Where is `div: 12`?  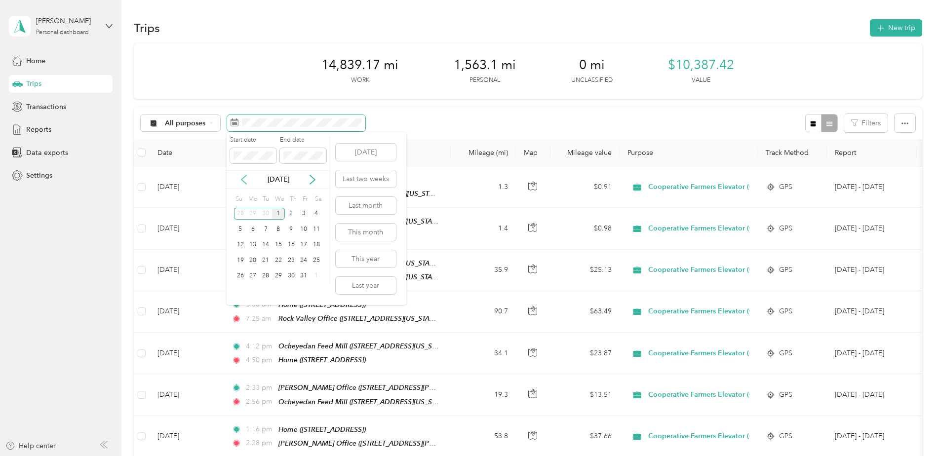 div: 12 is located at coordinates (240, 245).